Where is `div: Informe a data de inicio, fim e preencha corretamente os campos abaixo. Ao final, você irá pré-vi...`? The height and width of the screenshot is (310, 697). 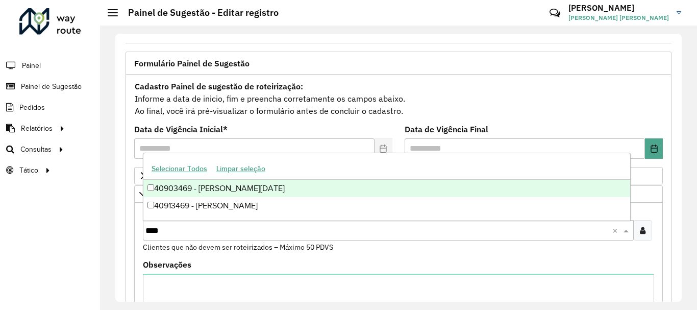 div: Informe a data de inicio, fim e preencha corretamente os campos abaixo. Ao final, você irá pré-vi... is located at coordinates (398, 98).